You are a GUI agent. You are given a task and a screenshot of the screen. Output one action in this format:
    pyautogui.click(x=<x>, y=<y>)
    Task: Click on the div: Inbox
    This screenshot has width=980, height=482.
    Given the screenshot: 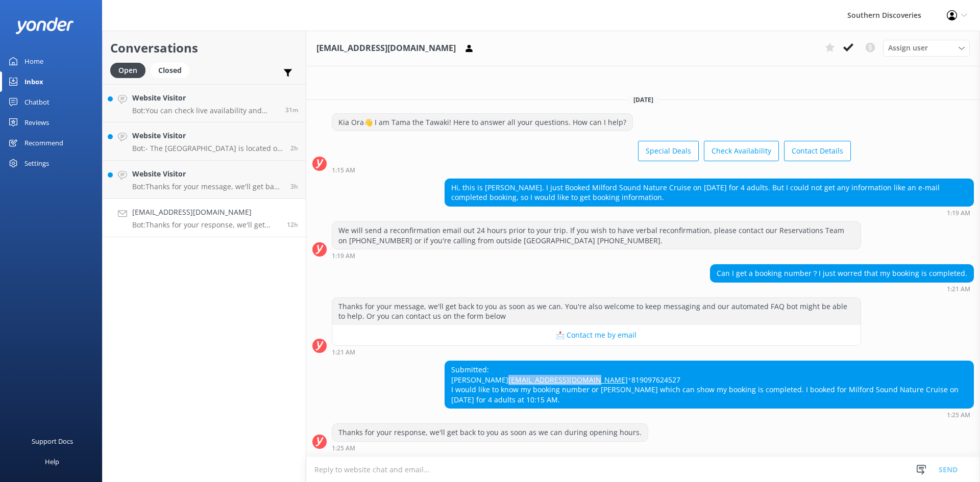 What is the action you would take?
    pyautogui.click(x=34, y=81)
    